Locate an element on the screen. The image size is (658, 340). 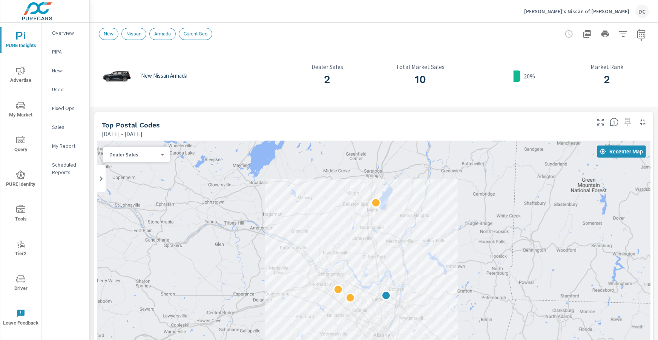
button: Print Report is located at coordinates (605, 34).